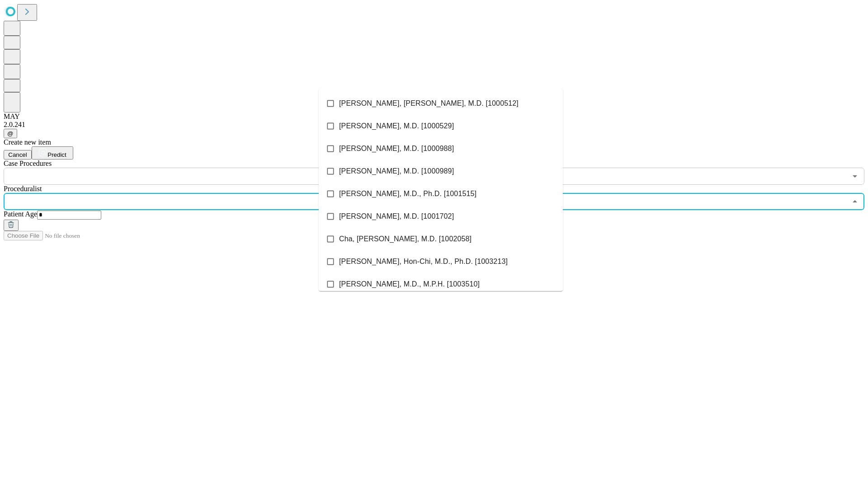 The image size is (868, 488). Describe the element at coordinates (855, 177) in the screenshot. I see `button: Open` at that location.